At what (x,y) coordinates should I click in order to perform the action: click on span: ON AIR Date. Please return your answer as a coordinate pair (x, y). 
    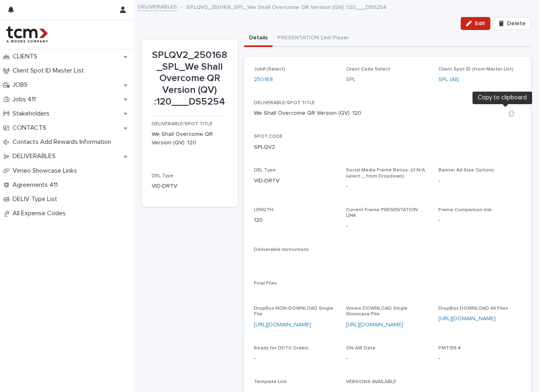
    Looking at the image, I should click on (360, 348).